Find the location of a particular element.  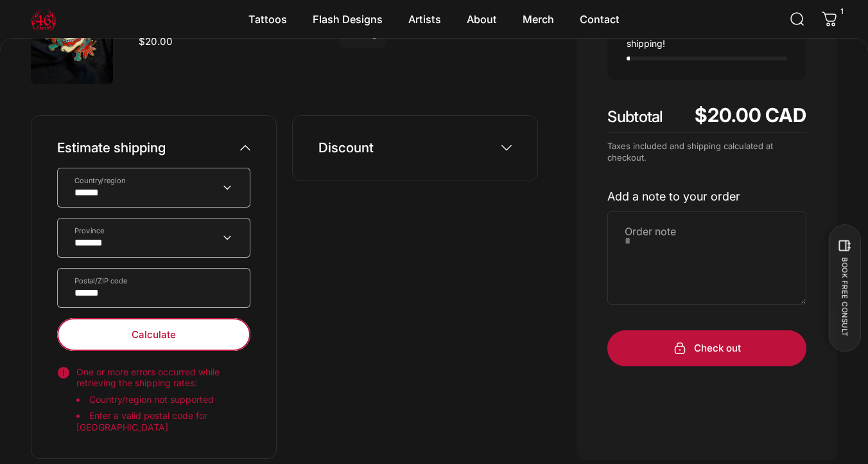

a: 1 item is located at coordinates (829, 19).